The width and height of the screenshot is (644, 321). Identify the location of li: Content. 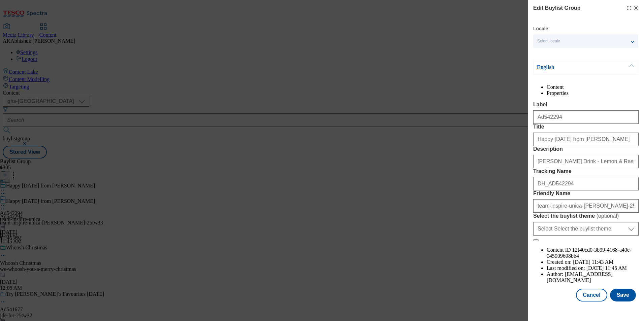
(592, 87).